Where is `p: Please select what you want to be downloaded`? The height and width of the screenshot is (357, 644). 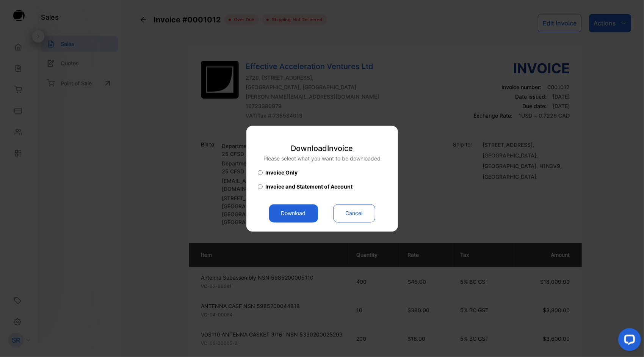 p: Please select what you want to be downloaded is located at coordinates (321, 158).